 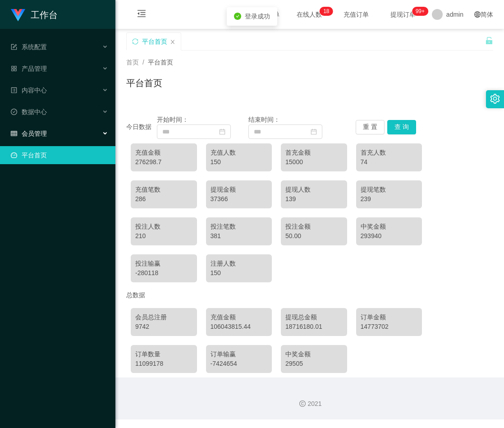 What do you see at coordinates (314, 317) in the screenshot?
I see `div: 提现总金额` at bounding box center [314, 317].